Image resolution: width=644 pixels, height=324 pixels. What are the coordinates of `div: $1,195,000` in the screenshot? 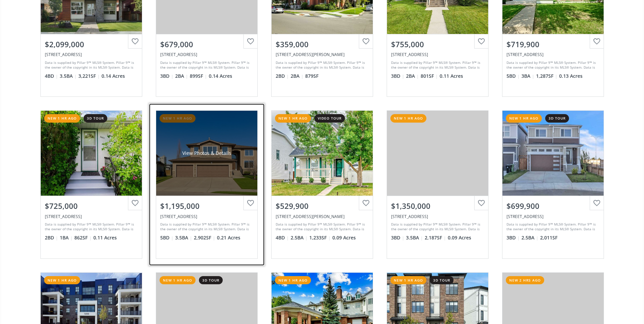 It's located at (207, 206).